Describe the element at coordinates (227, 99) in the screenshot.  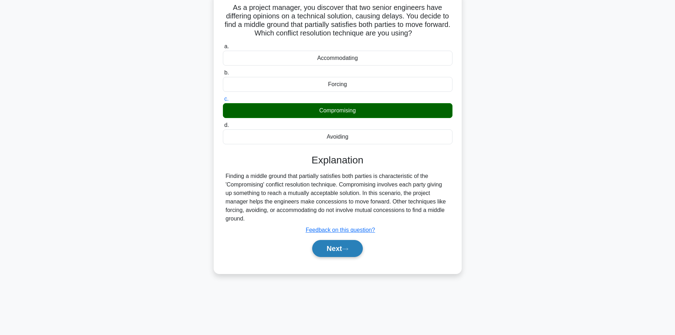
I see `span: c.` at that location.